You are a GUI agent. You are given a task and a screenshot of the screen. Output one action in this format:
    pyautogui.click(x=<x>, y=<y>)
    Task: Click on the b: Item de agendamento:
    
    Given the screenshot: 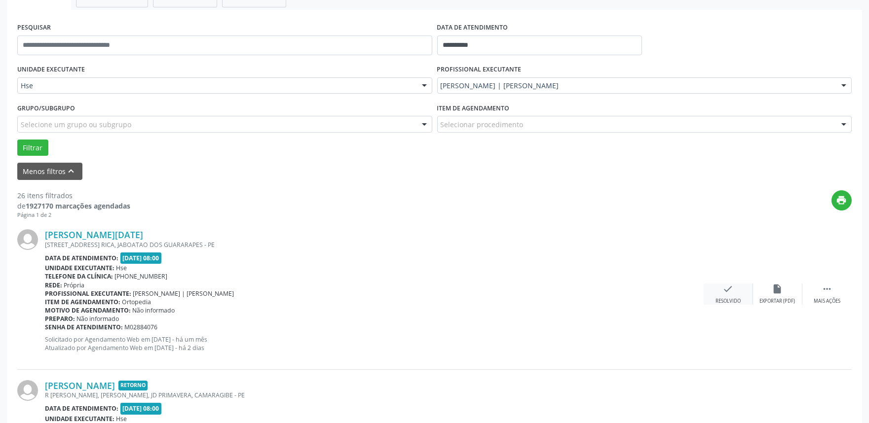 What is the action you would take?
    pyautogui.click(x=82, y=302)
    